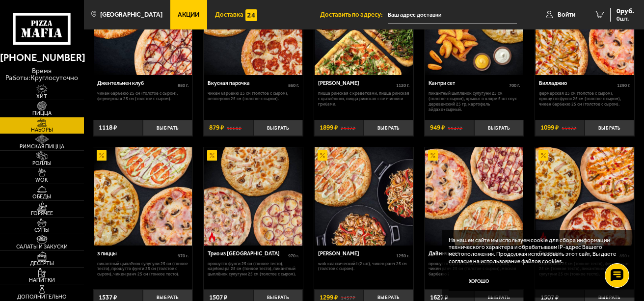  What do you see at coordinates (364, 99) in the screenshot?
I see `p: Пицца Римская с креветками, Пицца Римская с цыплёнком, Пицца Римская с ветчиной и грибами.` at bounding box center [364, 99].